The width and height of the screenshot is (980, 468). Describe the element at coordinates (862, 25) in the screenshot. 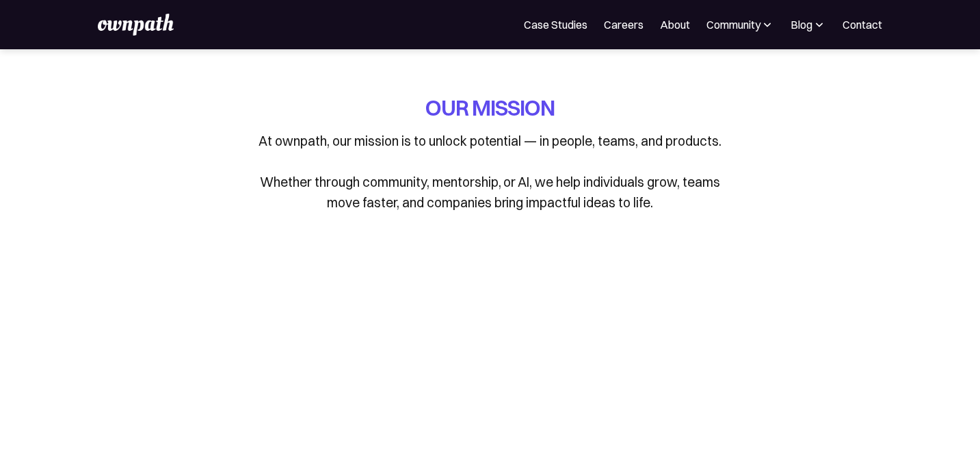

I see `a: Contact` at that location.